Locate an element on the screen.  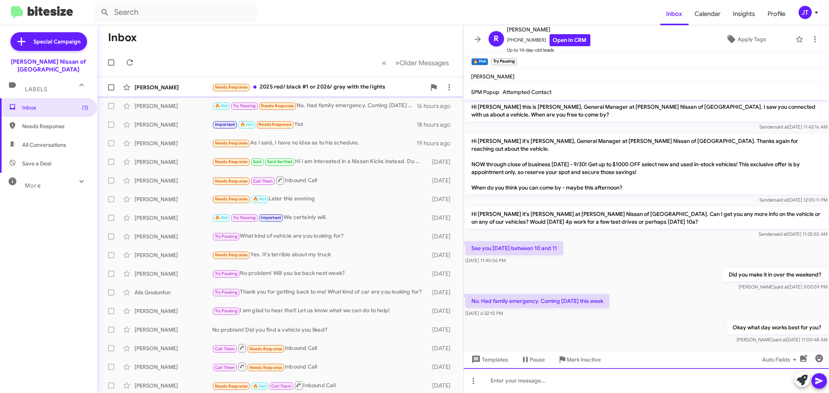
div: No problem! Will you be back next week? is located at coordinates (319, 273).